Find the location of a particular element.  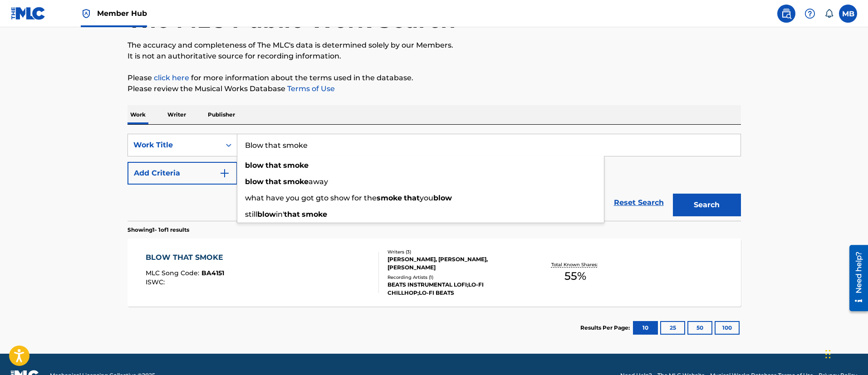

div: Notifications is located at coordinates (829, 14).